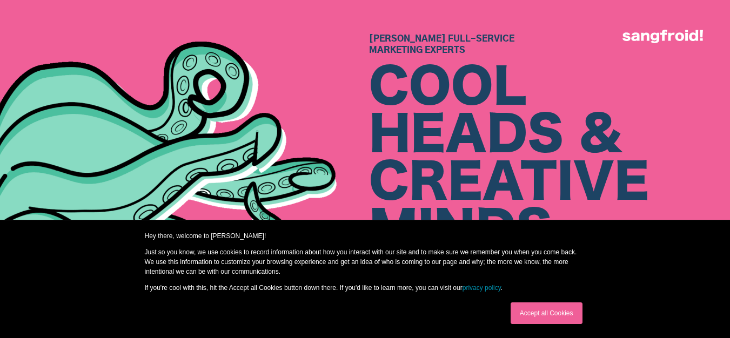 This screenshot has width=730, height=338. Describe the element at coordinates (365, 288) in the screenshot. I see `p: If you're cool with this, hit the Accept all Cookies button down there. If you'd like to learn mo...` at that location.